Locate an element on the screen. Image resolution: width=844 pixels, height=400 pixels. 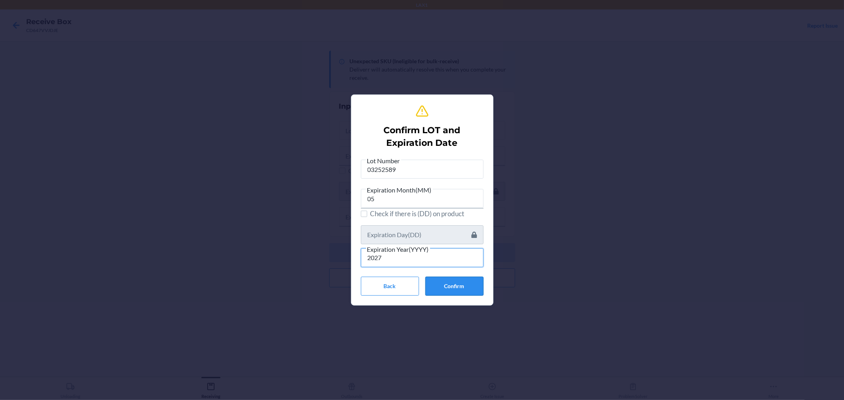
span: Lot Number is located at coordinates (383, 161).